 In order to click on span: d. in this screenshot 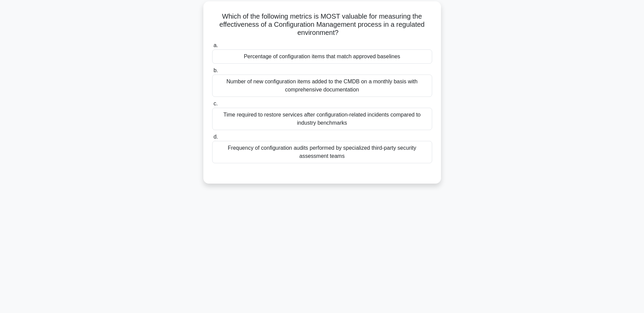, I will do `click(216, 137)`.